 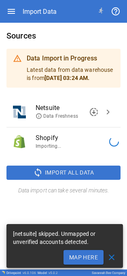 What do you see at coordinates (48, 273) in the screenshot?
I see `div: Model` at bounding box center [48, 273].